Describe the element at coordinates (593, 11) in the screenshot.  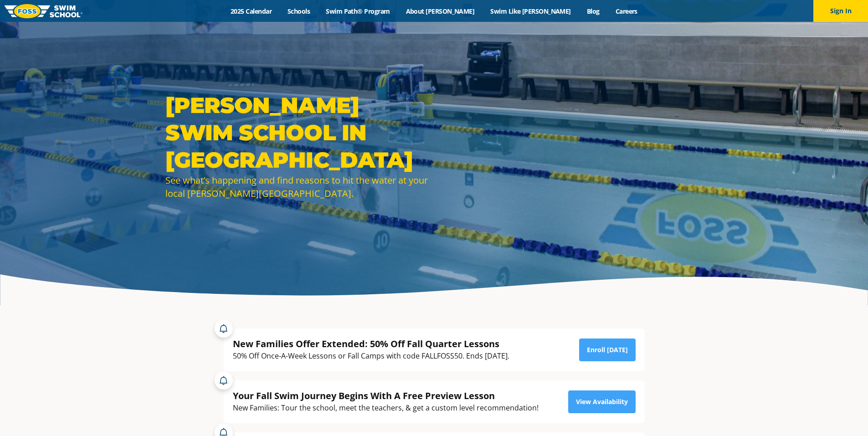
I see `a: Blog` at that location.